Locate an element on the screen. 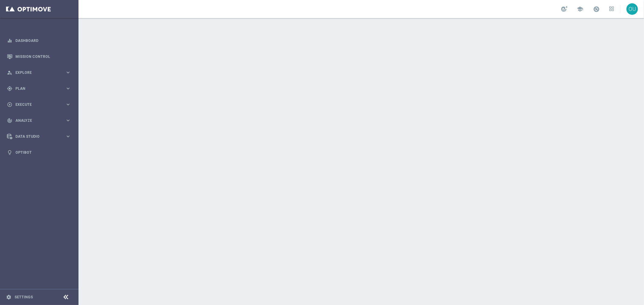 The height and width of the screenshot is (305, 644). div: Optibot is located at coordinates (39, 152).